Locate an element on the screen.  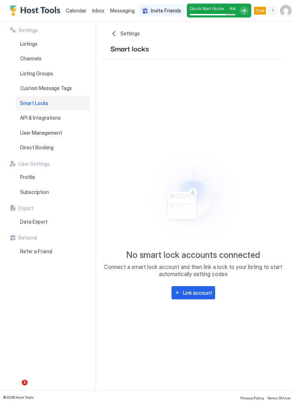
a: Privacy Policy is located at coordinates (252, 397).